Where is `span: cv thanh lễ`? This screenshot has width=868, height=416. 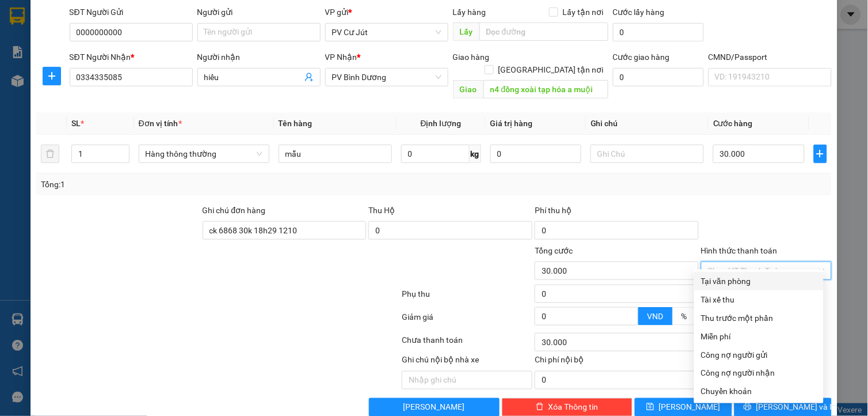
span: cv thanh lễ is located at coordinates (133, 84).